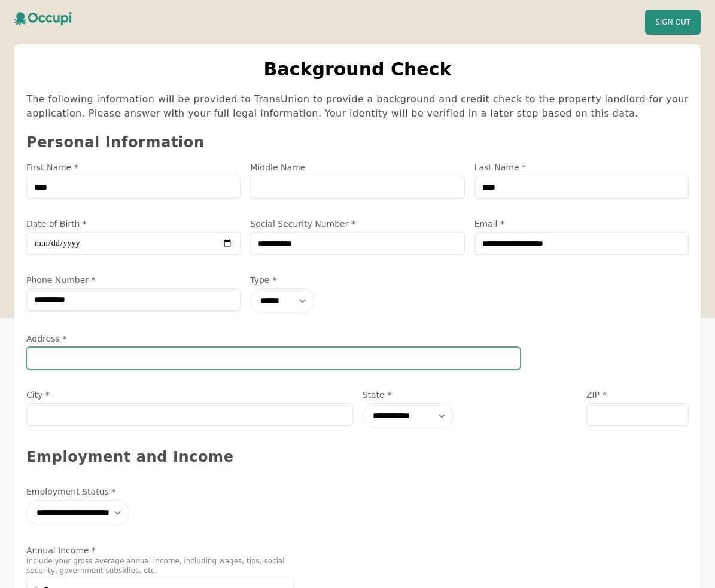 Image resolution: width=715 pixels, height=588 pixels. Describe the element at coordinates (581, 168) in the screenshot. I see `label: Last Name *` at that location.